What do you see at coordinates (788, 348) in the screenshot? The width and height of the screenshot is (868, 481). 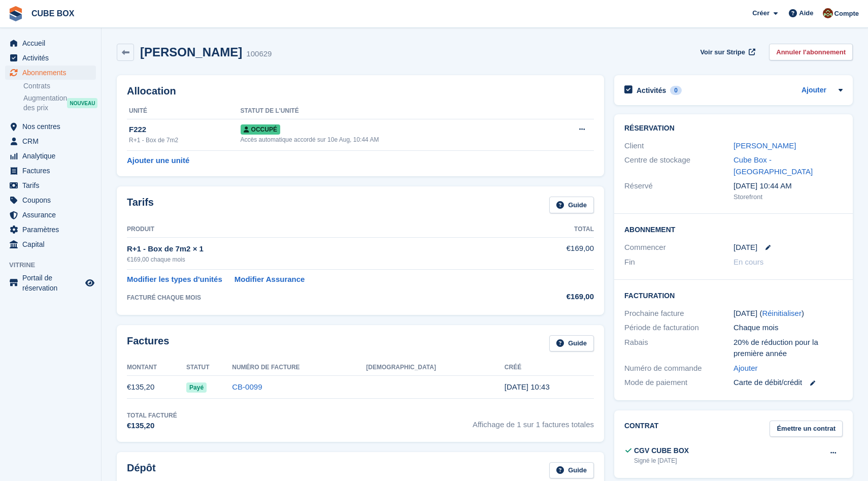 I see `div: 20% de réduction pour la première année` at bounding box center [788, 348].